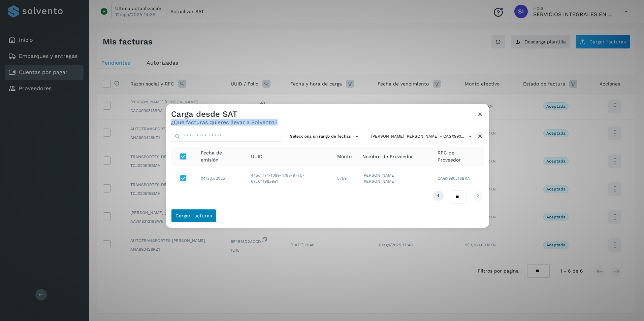 The height and width of the screenshot is (321, 644). I want to click on p: ¿Qué facturas quieres llevar a Solvento?, so click(224, 122).